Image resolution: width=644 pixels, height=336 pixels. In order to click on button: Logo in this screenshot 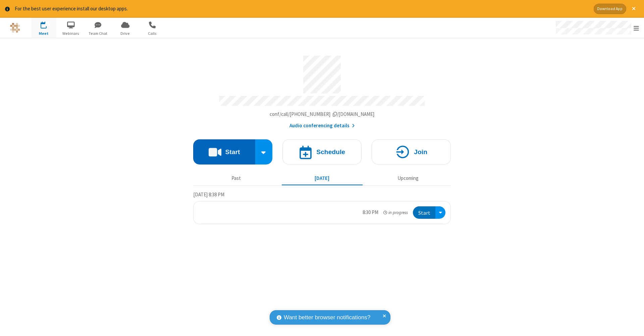, I will do `click(15, 27)`.